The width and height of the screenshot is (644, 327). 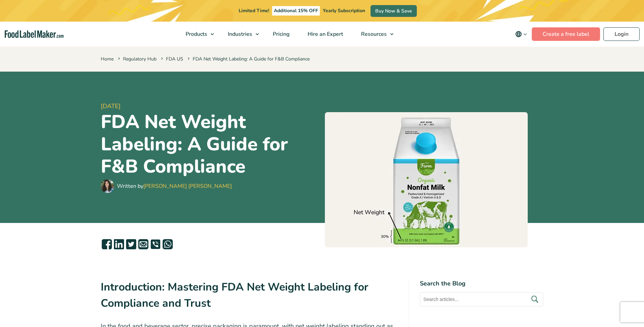 I want to click on a: Resources, so click(x=375, y=34).